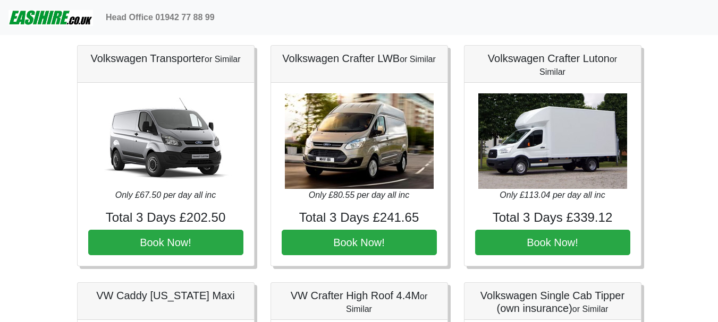  I want to click on i: Only £113.04 per day all inc, so click(552, 195).